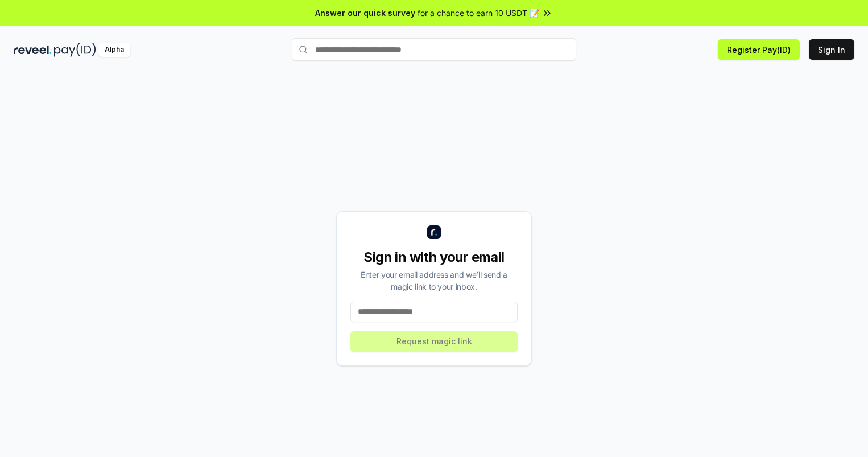 This screenshot has height=457, width=868. I want to click on button: Register Pay(ID), so click(759, 49).